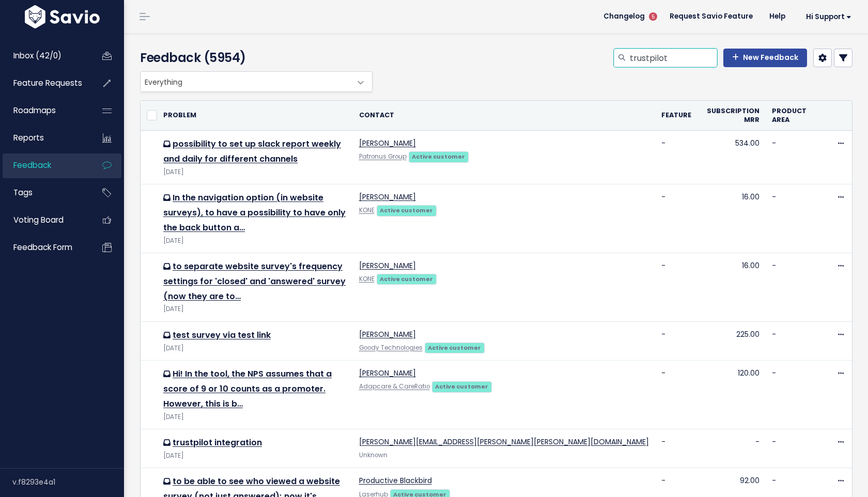 Image resolution: width=868 pixels, height=497 pixels. I want to click on a: to separate website survey's frequency settings for 'closed' and 'answered' survey (now they are to…, so click(254, 281).